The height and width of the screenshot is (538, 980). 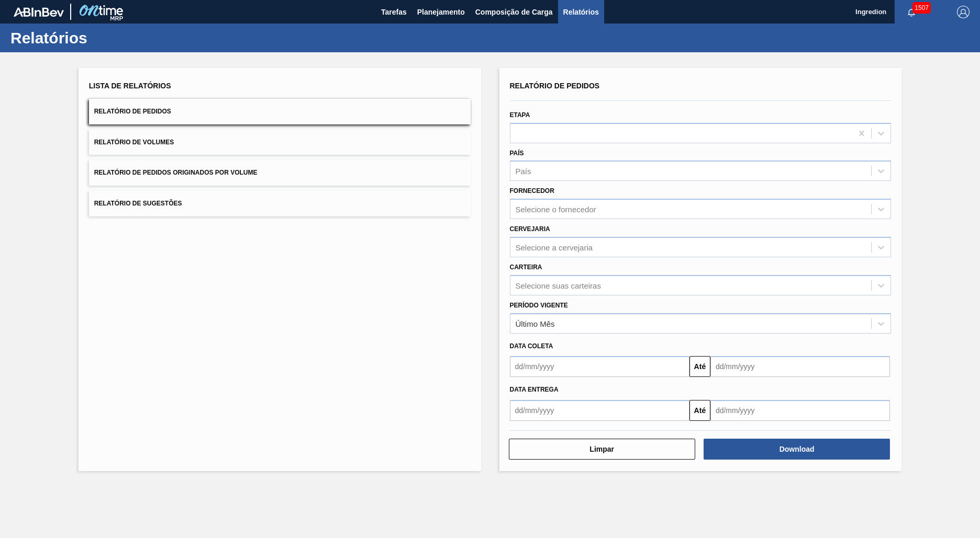 What do you see at coordinates (797, 450) in the screenshot?
I see `button: Download` at bounding box center [797, 450].